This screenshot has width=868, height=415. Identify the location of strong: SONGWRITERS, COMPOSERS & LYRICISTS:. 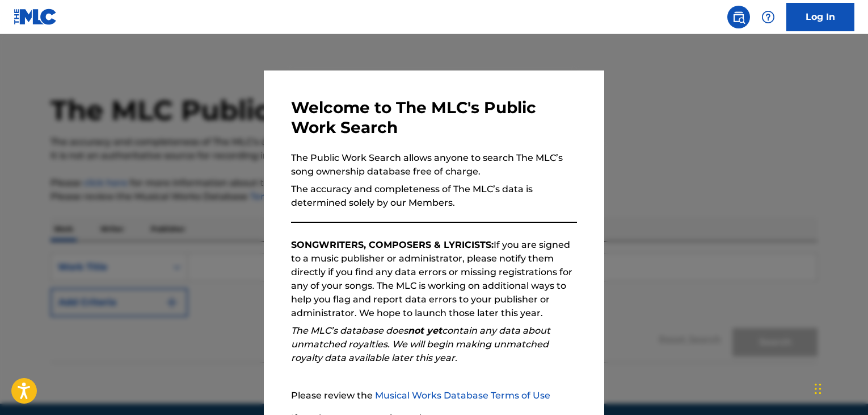
(392, 245).